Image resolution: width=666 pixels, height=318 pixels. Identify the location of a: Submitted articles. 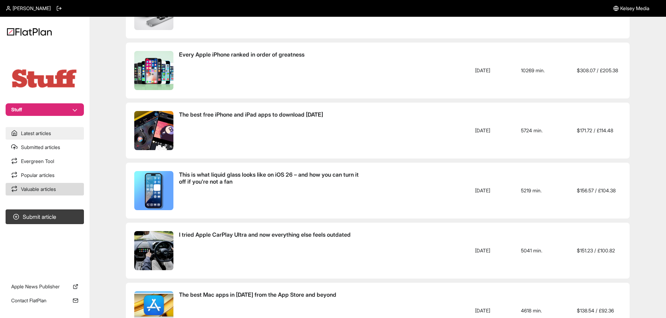
(45, 147).